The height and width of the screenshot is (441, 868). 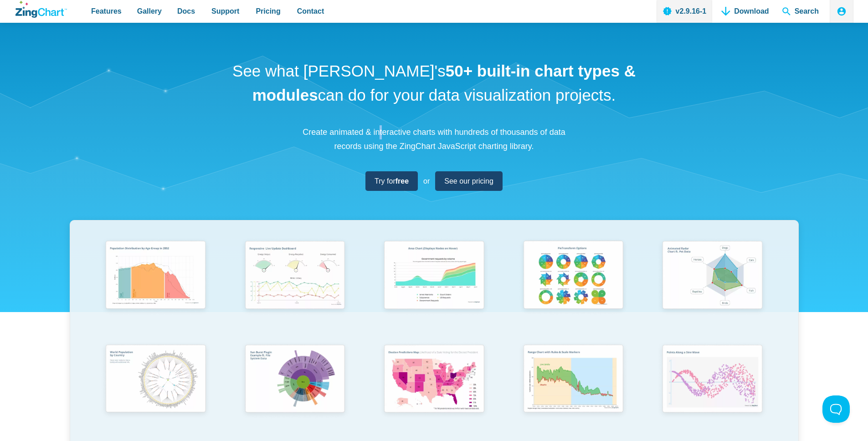 I want to click on img: Responsive Live Update Dashboard, so click(x=294, y=276).